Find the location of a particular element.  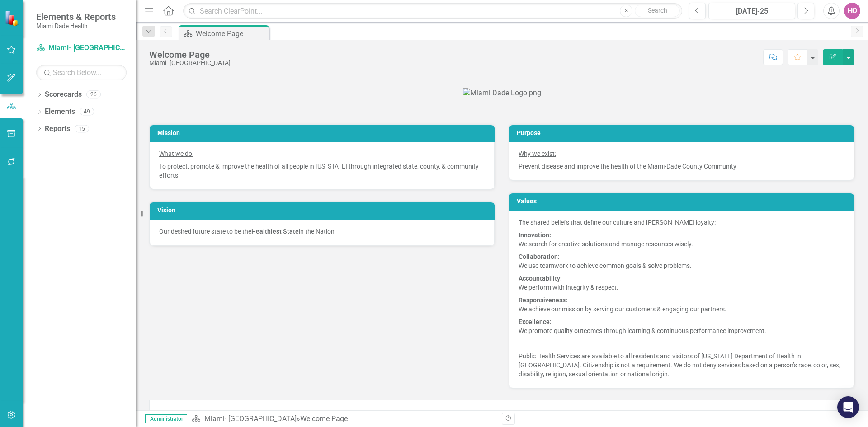

span: Administrator is located at coordinates (166, 419).